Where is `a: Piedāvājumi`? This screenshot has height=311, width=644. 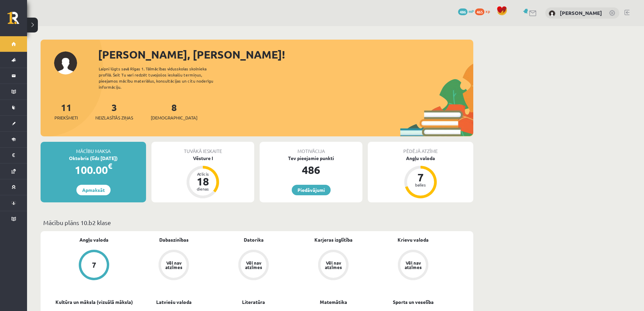
a: Piedāvājumi is located at coordinates (311, 190).